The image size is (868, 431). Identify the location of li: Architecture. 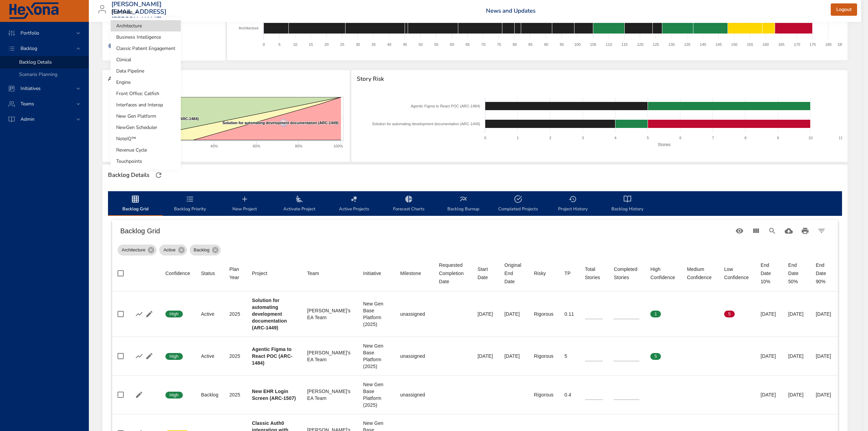
(145, 26).